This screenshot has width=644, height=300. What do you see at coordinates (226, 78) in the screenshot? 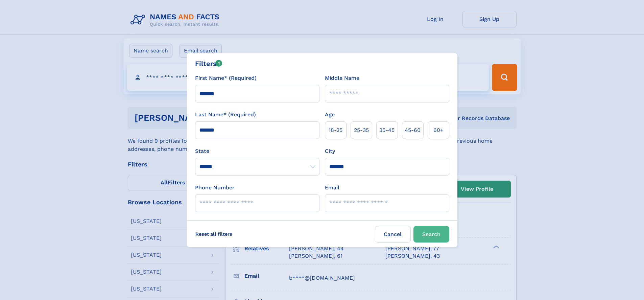
I see `label: First Name* (Required)` at bounding box center [226, 78].